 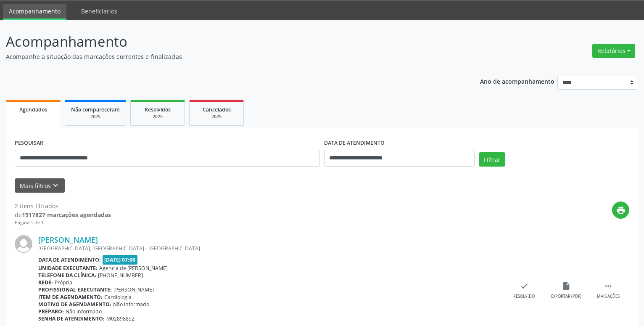 What do you see at coordinates (63, 222) in the screenshot?
I see `div: Página 1 de 1` at bounding box center [63, 222].